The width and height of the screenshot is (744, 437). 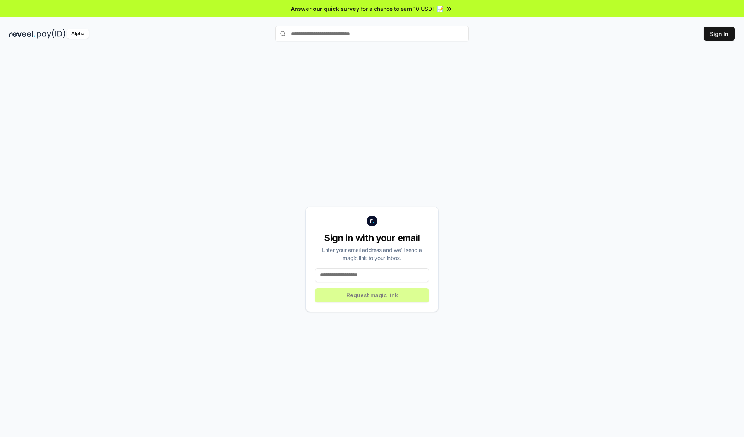 What do you see at coordinates (372, 221) in the screenshot?
I see `img: logo_small` at bounding box center [372, 221].